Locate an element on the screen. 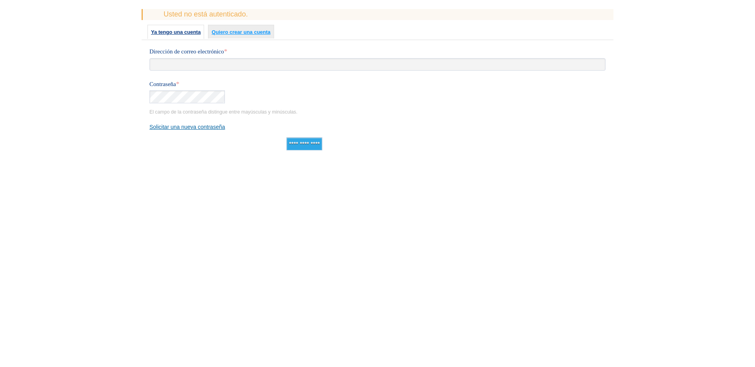 The image size is (755, 367). div: Usted no está autenticado. is located at coordinates (378, 15).